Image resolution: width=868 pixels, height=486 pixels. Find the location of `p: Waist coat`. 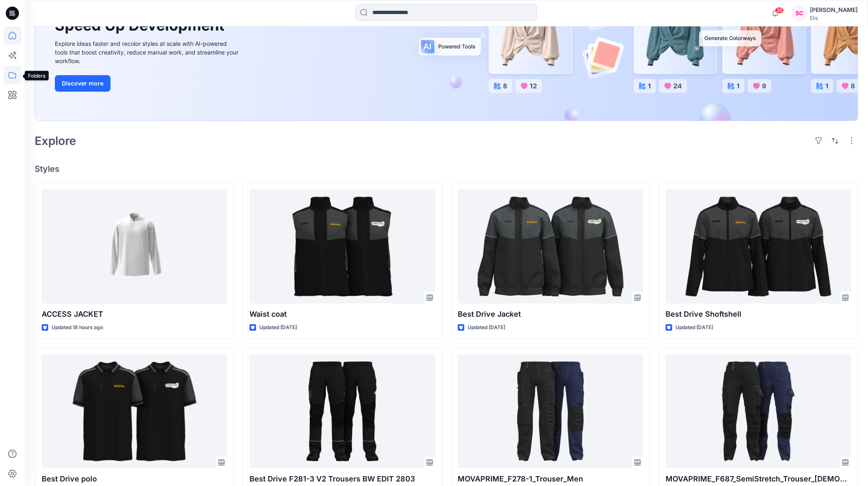

p: Waist coat is located at coordinates (342, 314).